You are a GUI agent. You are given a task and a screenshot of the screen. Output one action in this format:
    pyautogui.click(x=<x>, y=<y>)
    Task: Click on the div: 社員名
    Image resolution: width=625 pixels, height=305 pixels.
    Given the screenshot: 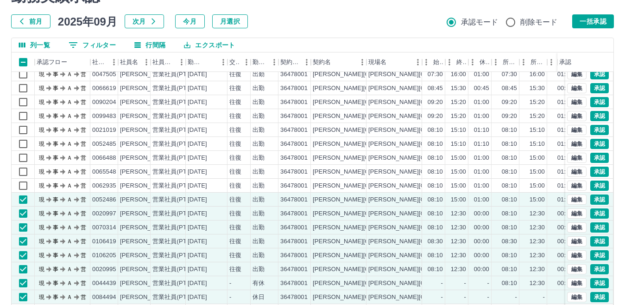 What is the action you would take?
    pyautogui.click(x=129, y=62)
    